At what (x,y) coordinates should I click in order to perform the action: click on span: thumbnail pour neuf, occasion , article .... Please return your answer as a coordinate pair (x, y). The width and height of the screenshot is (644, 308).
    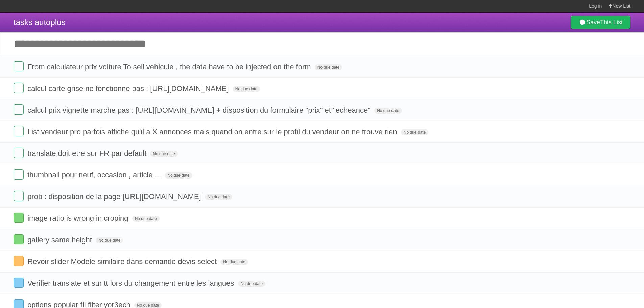
    Looking at the image, I should click on (95, 175).